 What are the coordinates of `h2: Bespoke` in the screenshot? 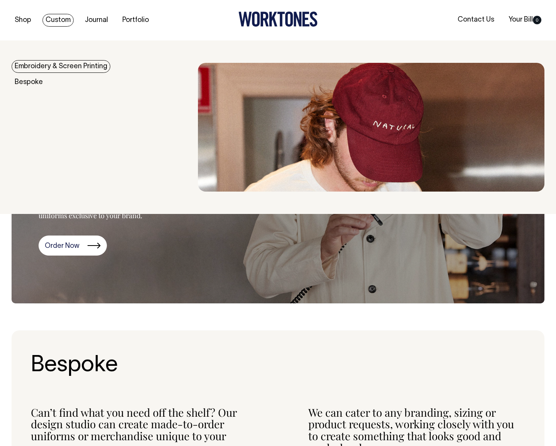 It's located at (278, 366).